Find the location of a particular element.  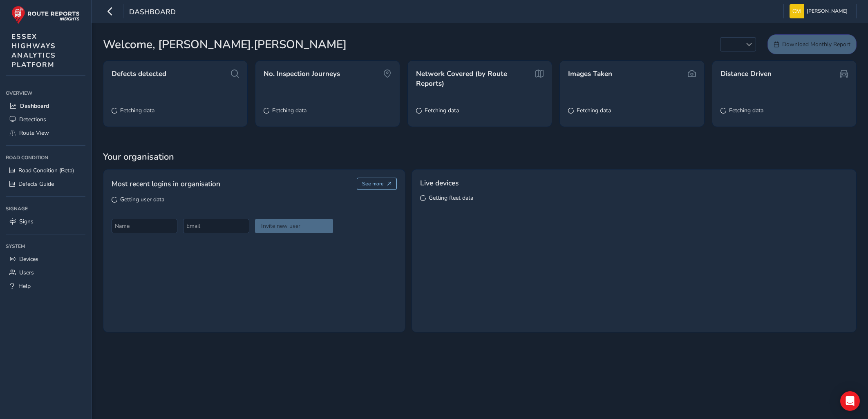

span: Signs is located at coordinates (26, 221).